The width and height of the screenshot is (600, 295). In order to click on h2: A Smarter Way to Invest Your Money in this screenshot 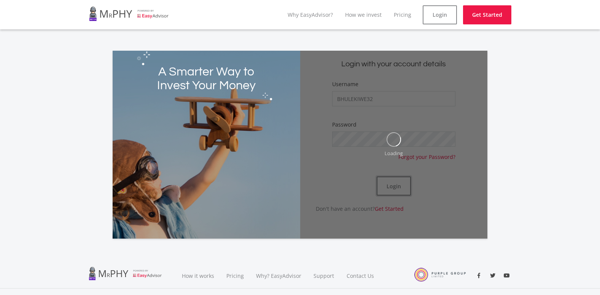, I will do `click(206, 79)`.